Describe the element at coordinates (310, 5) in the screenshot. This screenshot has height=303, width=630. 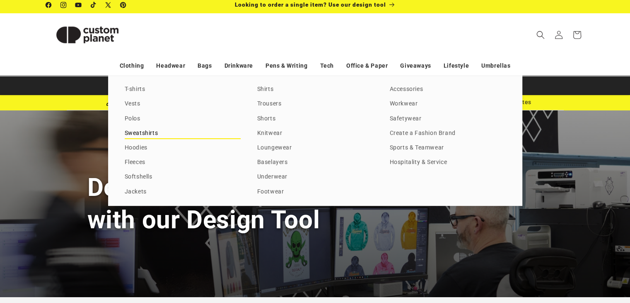
I see `span: Looking to order a single item? Use our design tool` at that location.